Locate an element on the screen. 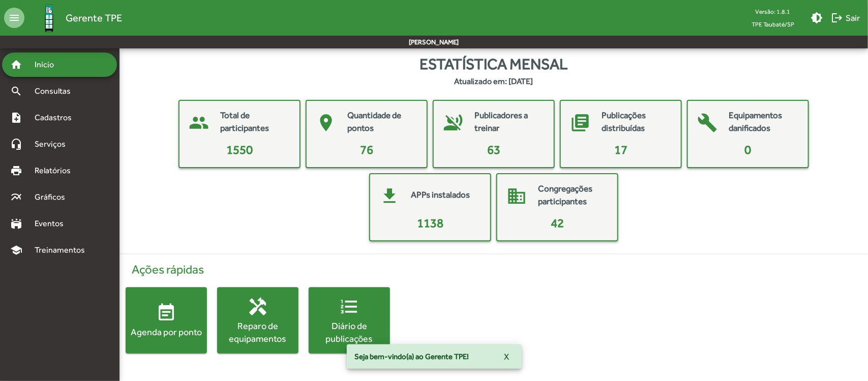 The height and width of the screenshot is (381, 868). mat-card-title: Total de participantes is located at coordinates (255, 122).